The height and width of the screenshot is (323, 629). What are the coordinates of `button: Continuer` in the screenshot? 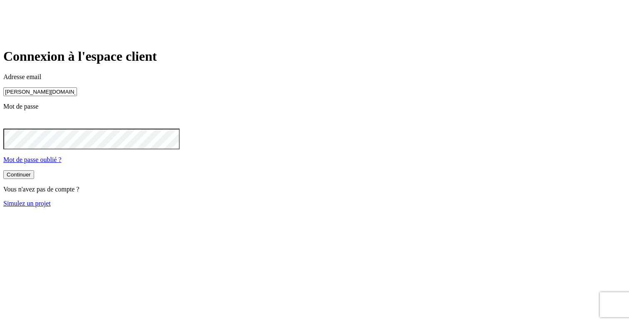 It's located at (19, 174).